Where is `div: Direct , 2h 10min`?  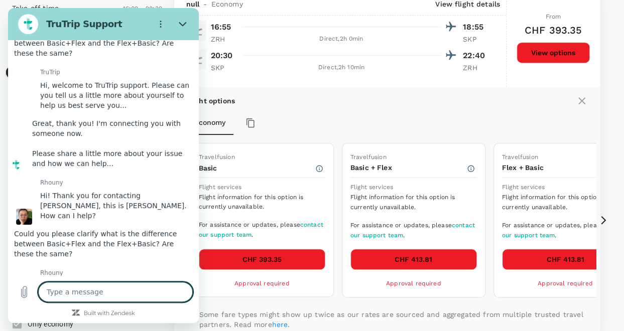 div: Direct , 2h 10min is located at coordinates (341, 68).